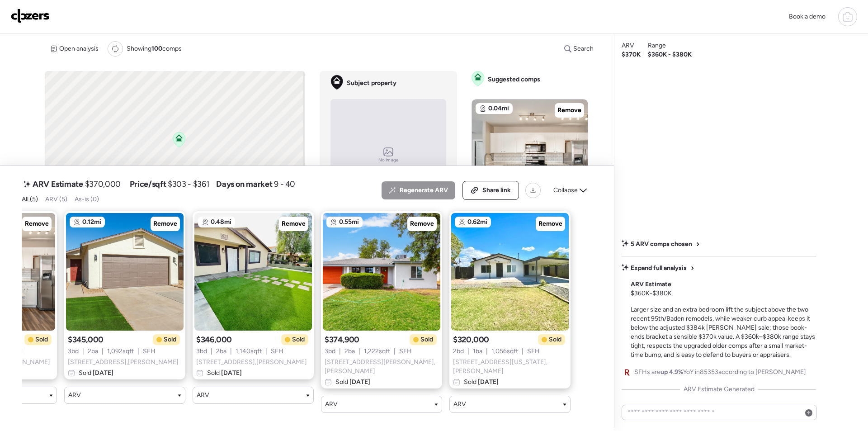  I want to click on span: ARV (5), so click(56, 199).